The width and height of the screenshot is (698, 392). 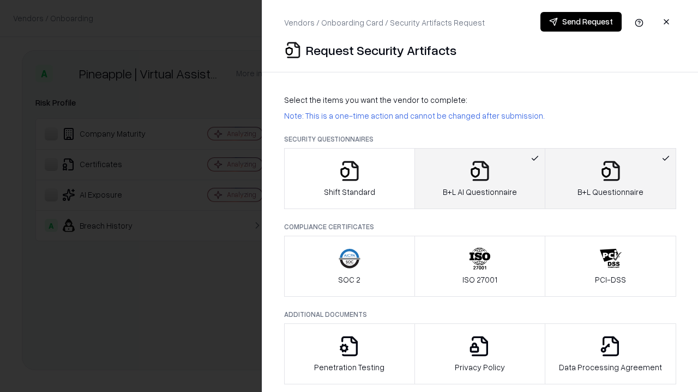 What do you see at coordinates (480, 227) in the screenshot?
I see `p: Compliance Certificates` at bounding box center [480, 227].